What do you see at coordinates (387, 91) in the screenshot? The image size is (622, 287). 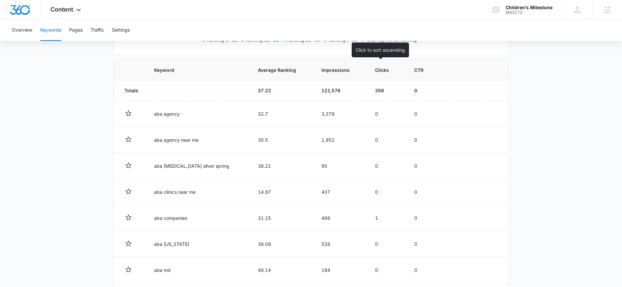 I see `td: 358` at bounding box center [387, 91].